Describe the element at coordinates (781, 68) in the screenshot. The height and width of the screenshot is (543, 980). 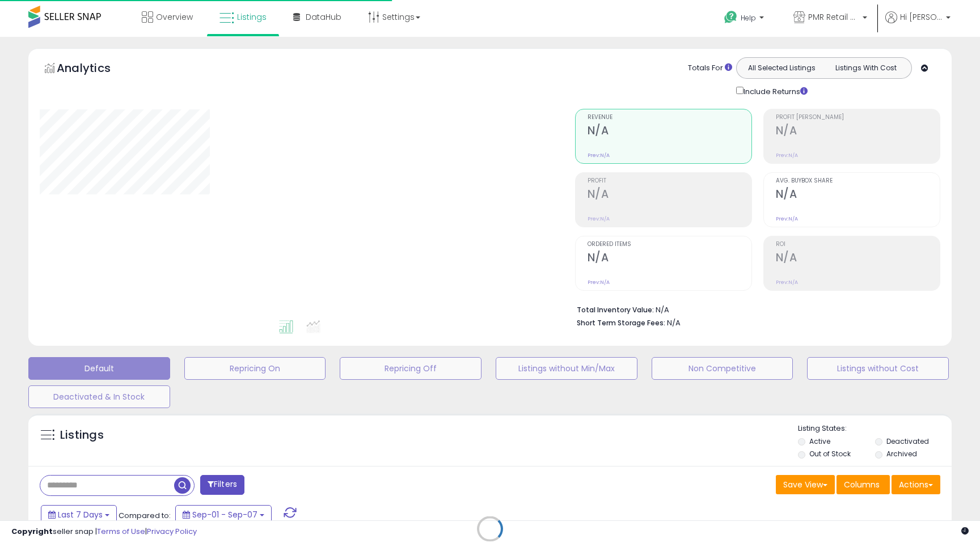
I see `button: All Selected Listings` at that location.